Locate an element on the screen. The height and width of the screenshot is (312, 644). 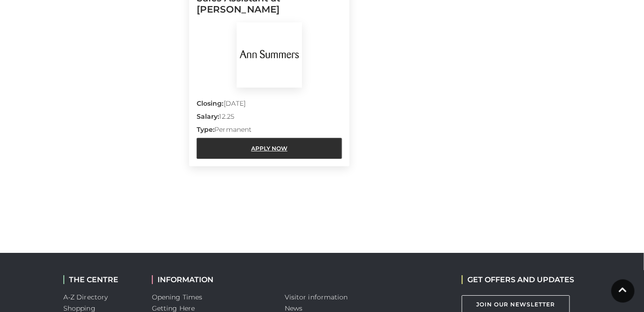
a: Opening Times is located at coordinates (177, 298).